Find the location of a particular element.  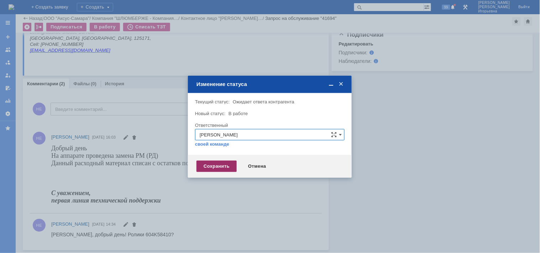

span: В работе is located at coordinates (238, 113).